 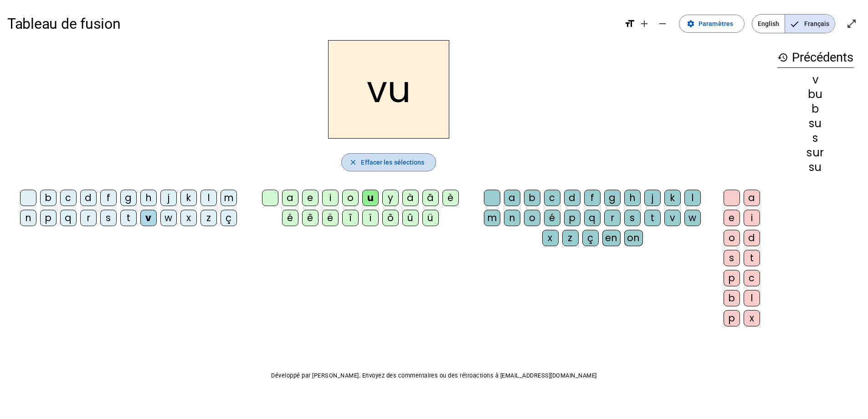 What do you see at coordinates (411, 198) in the screenshot?
I see `div: à` at bounding box center [411, 198].